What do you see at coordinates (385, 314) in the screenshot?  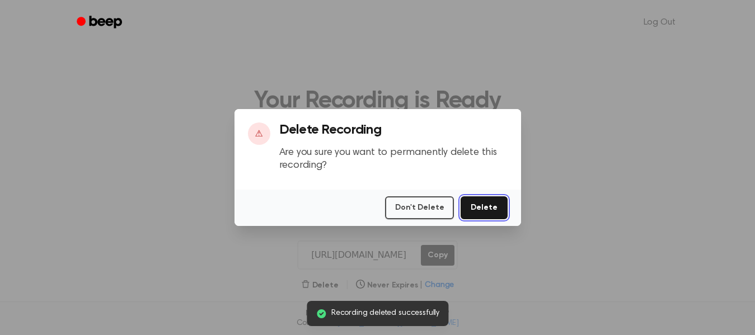 I see `span: Recording deleted successfully` at bounding box center [385, 314].